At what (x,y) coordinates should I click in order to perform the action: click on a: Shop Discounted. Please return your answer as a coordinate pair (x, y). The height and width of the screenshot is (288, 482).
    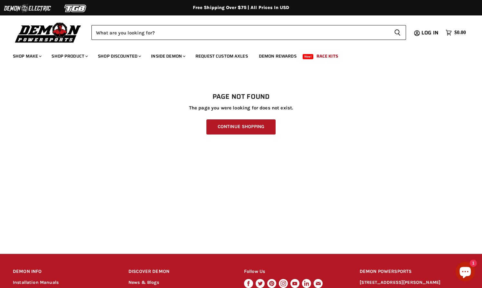
    Looking at the image, I should click on (119, 56).